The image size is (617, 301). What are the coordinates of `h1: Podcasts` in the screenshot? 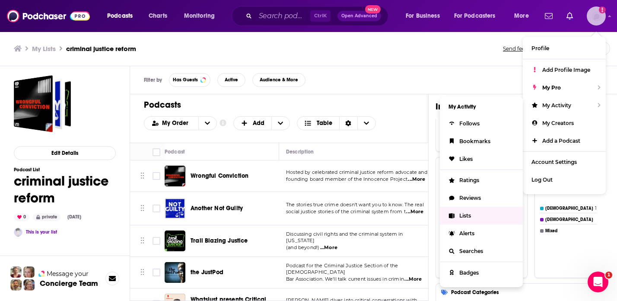 It's located at (276, 105).